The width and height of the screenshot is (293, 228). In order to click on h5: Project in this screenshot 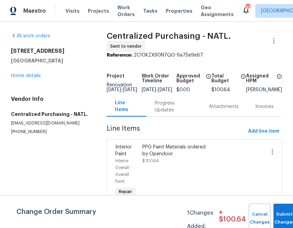, I will do `click(116, 76)`.